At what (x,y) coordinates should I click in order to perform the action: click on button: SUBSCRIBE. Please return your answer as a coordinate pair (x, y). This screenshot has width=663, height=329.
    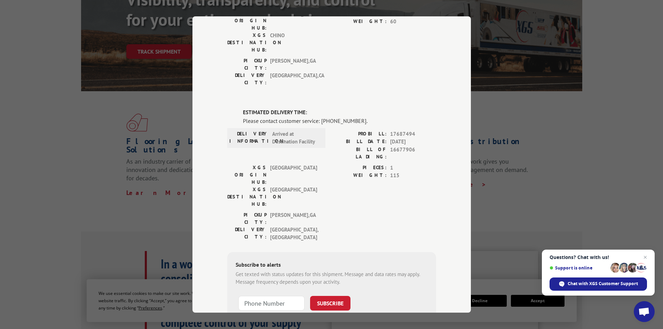
    Looking at the image, I should click on (330, 303).